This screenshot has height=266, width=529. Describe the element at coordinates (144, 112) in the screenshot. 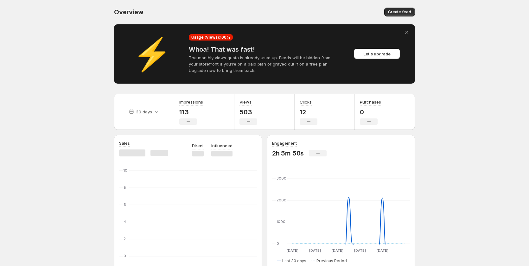

I see `p: 30 days` at that location.